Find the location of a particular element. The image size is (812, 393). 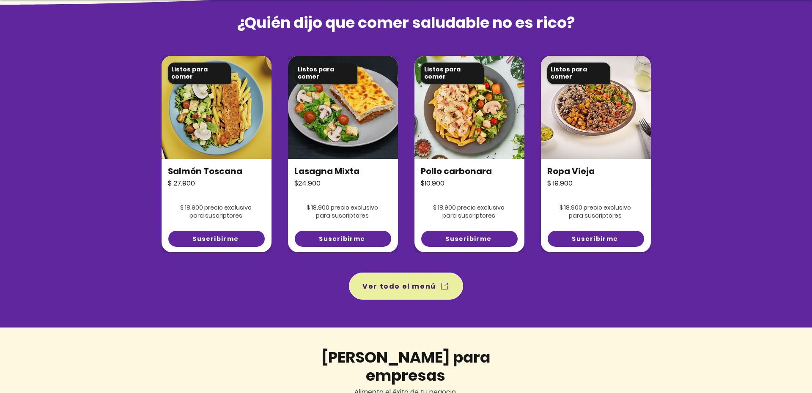

span: $ 19.900 is located at coordinates (560, 183).